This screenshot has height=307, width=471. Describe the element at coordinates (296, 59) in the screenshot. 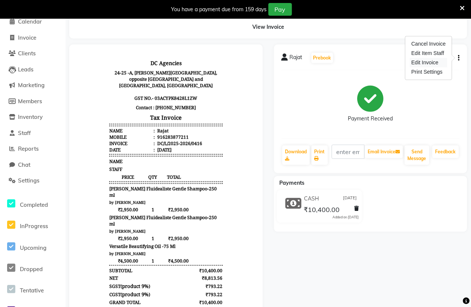

I see `span: Rajat` at that location.